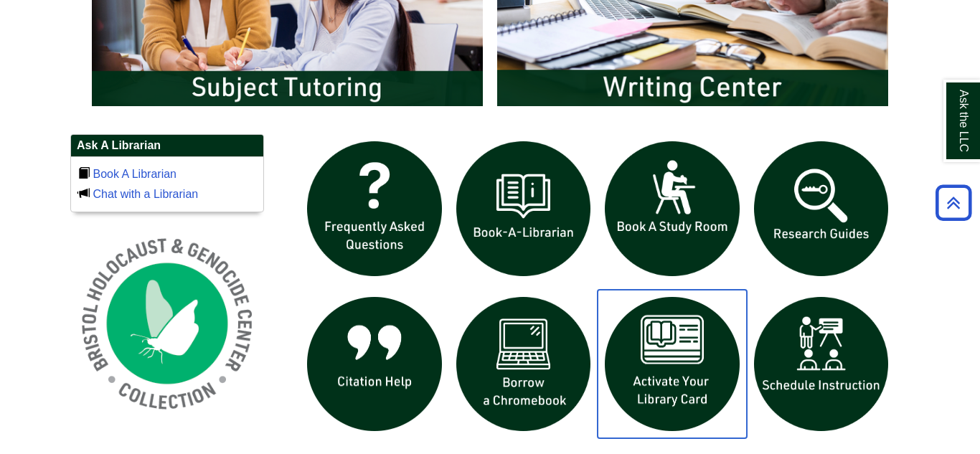 Image resolution: width=980 pixels, height=454 pixels. I want to click on img: For faculty. Schedule Library Instruction icon links to form., so click(822, 365).